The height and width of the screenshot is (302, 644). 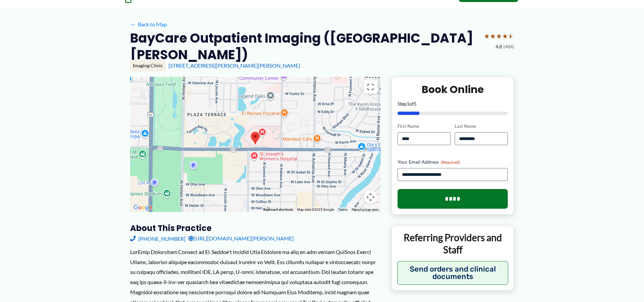 What do you see at coordinates (453, 104) in the screenshot?
I see `p: Step of` at bounding box center [453, 104].